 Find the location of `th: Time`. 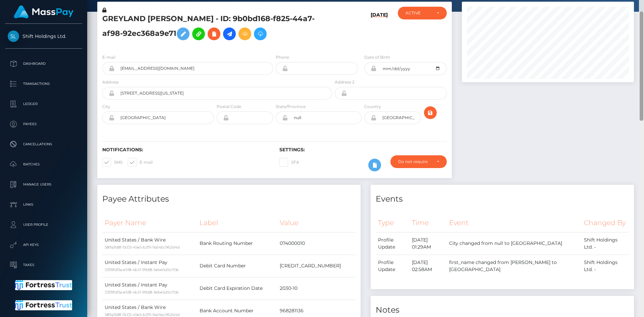

th: Time is located at coordinates (428, 222).